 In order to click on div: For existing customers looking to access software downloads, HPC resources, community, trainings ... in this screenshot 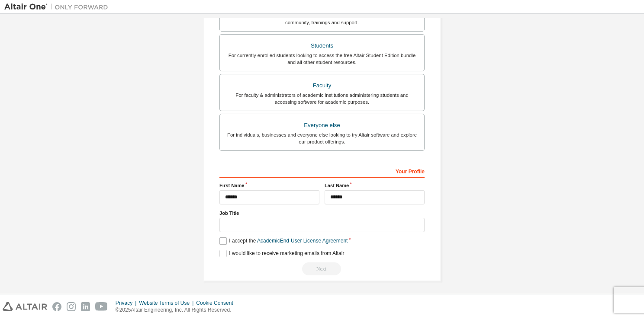, I will do `click(322, 19)`.